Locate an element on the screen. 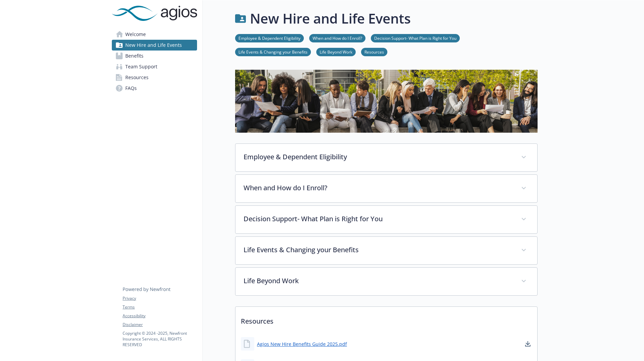  p: Employee & Dependent Eligibility is located at coordinates (378, 157).